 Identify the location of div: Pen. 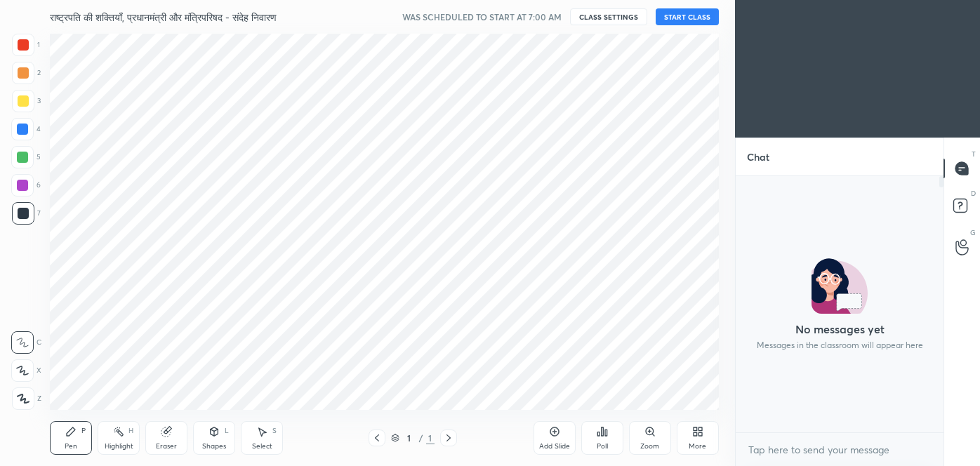
(71, 446).